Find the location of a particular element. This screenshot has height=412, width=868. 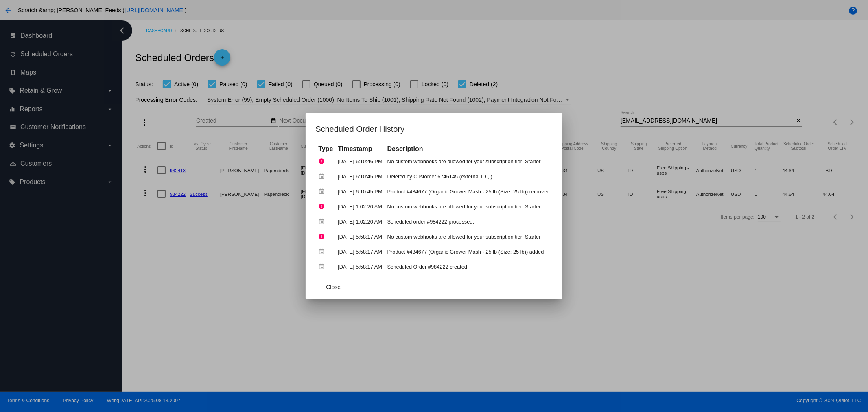

h1: Scheduled Order History is located at coordinates (434, 129).